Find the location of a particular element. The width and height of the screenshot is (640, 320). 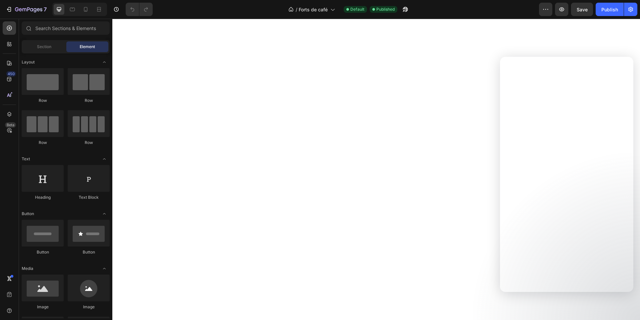

span: Default is located at coordinates (358, 9).